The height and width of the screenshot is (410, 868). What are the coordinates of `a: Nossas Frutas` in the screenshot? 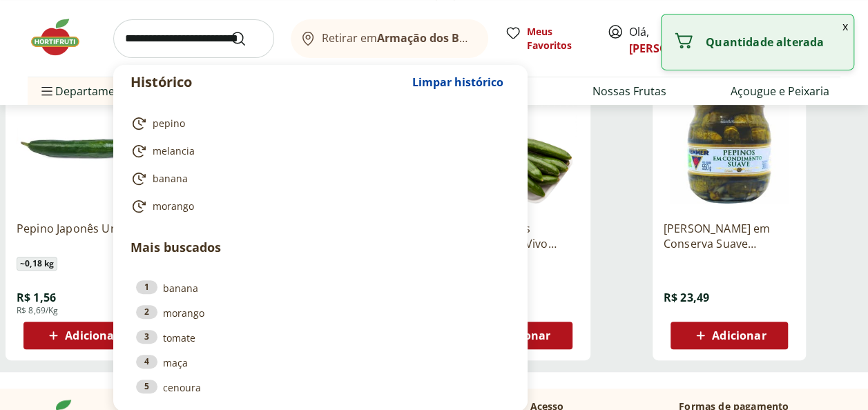 It's located at (629, 91).